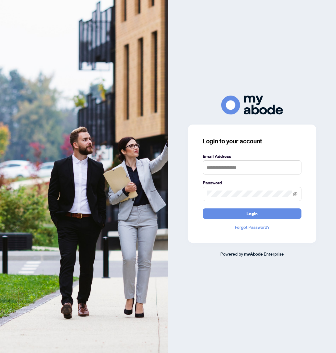 Image resolution: width=336 pixels, height=353 pixels. What do you see at coordinates (253, 254) in the screenshot?
I see `a: myAbode` at bounding box center [253, 254].